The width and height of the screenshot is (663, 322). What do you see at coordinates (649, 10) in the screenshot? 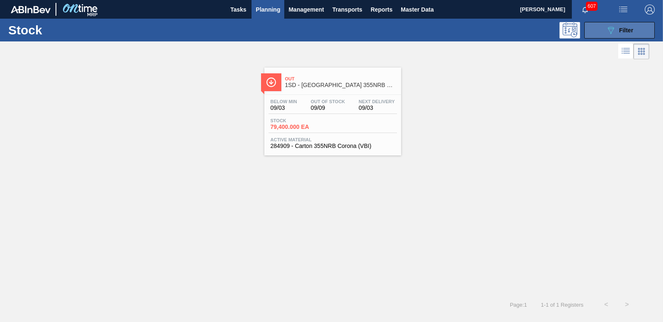
I see `img: Logout` at bounding box center [649, 10].